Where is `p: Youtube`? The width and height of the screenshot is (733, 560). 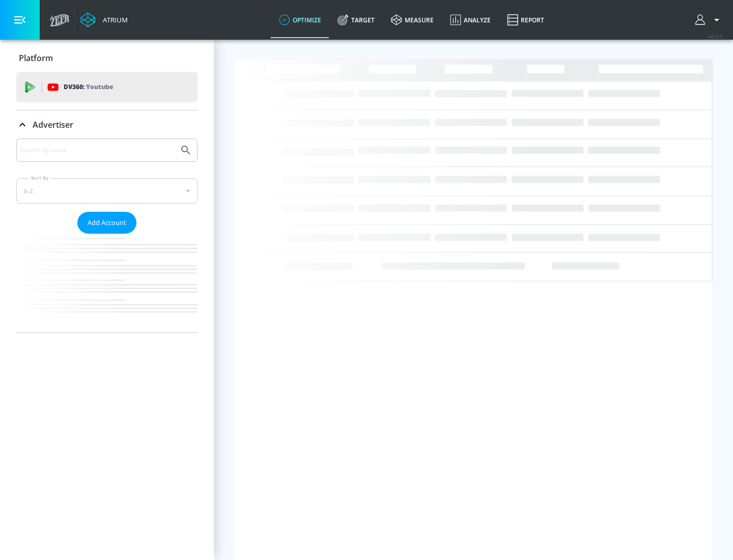 p: Youtube is located at coordinates (99, 87).